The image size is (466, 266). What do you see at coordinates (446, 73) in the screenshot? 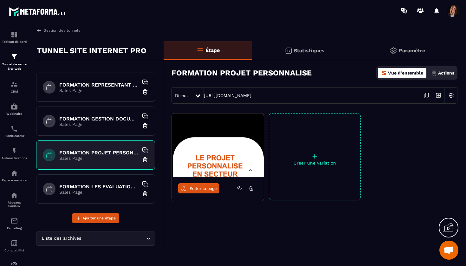
I see `p: Actions` at bounding box center [446, 73].